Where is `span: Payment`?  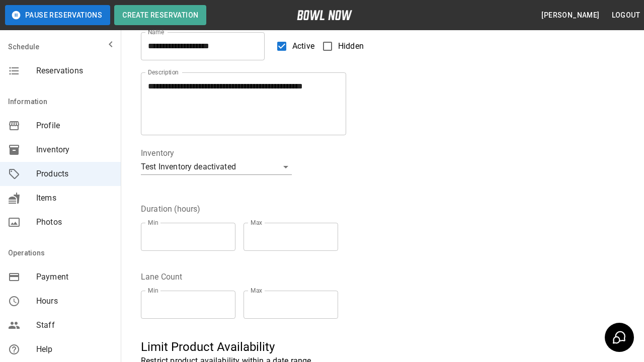 span: Payment is located at coordinates (74, 277).